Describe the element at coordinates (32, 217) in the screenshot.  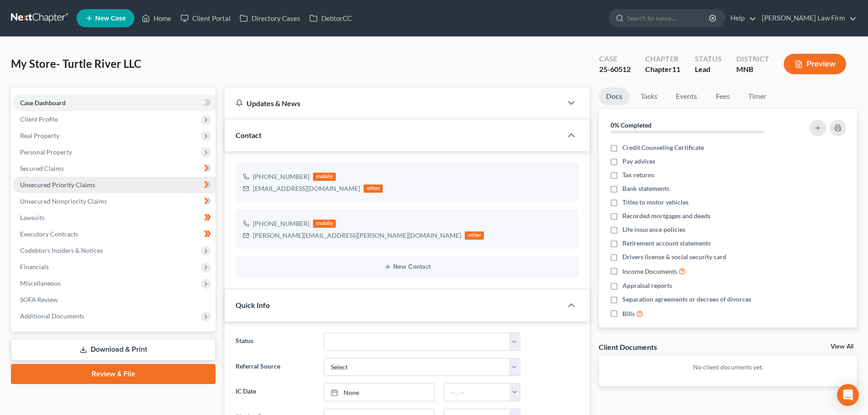
I see `span: Lawsuits` at that location.